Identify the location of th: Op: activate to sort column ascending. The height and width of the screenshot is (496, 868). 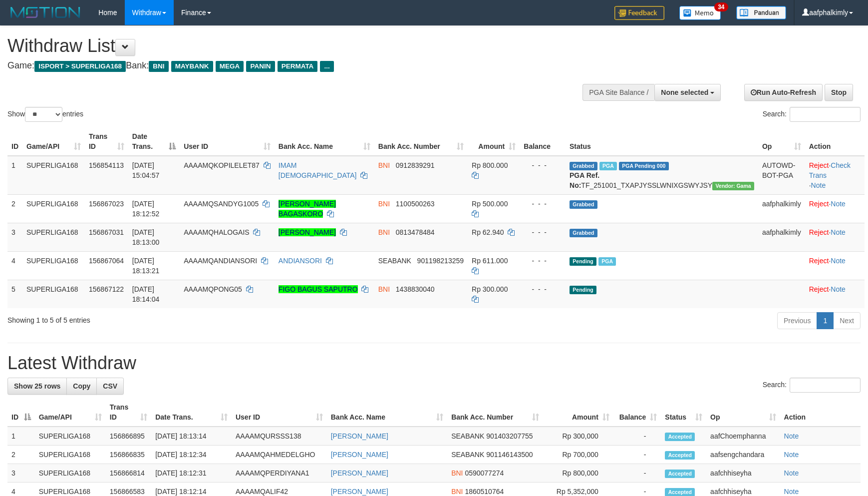
(782, 142).